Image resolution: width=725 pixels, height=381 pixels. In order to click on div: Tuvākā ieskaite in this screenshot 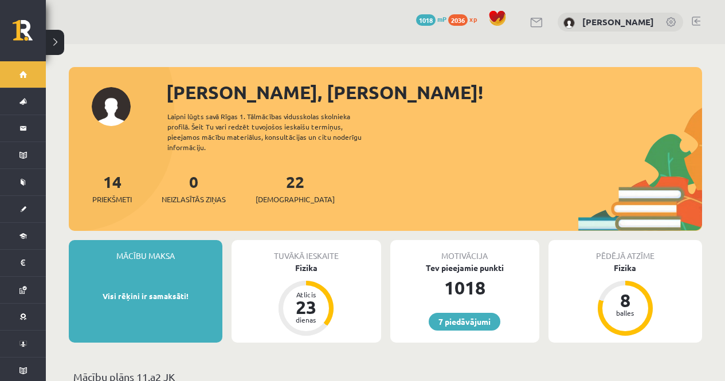, I will do `click(306, 251)`.